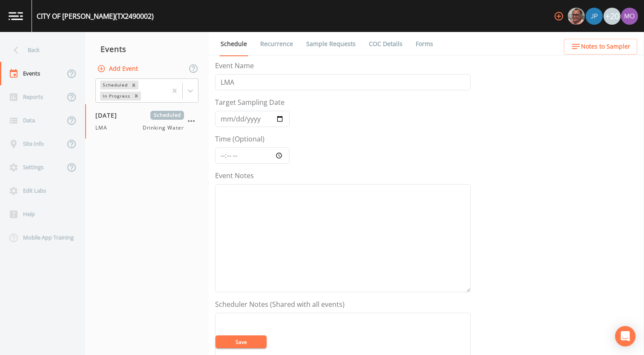 This screenshot has width=644, height=355. Describe the element at coordinates (241, 342) in the screenshot. I see `button: Save` at that location.